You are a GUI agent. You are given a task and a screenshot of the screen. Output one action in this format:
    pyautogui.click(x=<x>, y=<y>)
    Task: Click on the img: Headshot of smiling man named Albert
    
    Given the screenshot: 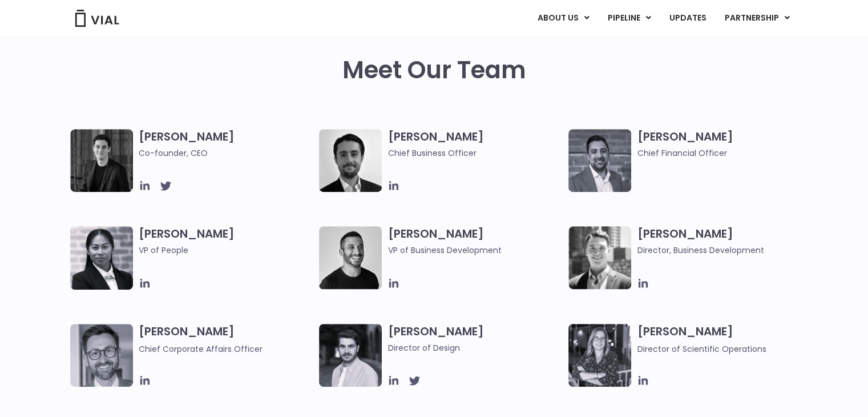 What is the action you would take?
    pyautogui.click(x=350, y=355)
    